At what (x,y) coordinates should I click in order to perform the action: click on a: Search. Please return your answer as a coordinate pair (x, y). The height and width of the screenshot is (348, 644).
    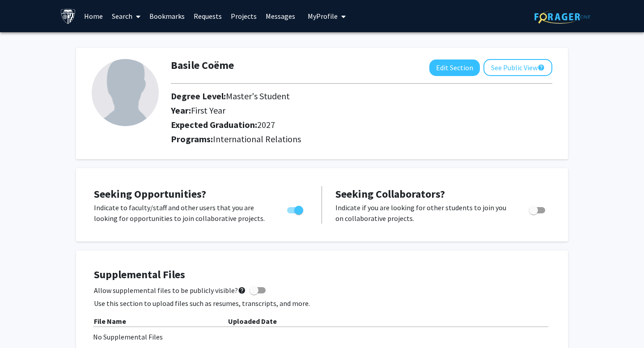
    Looking at the image, I should click on (126, 16).